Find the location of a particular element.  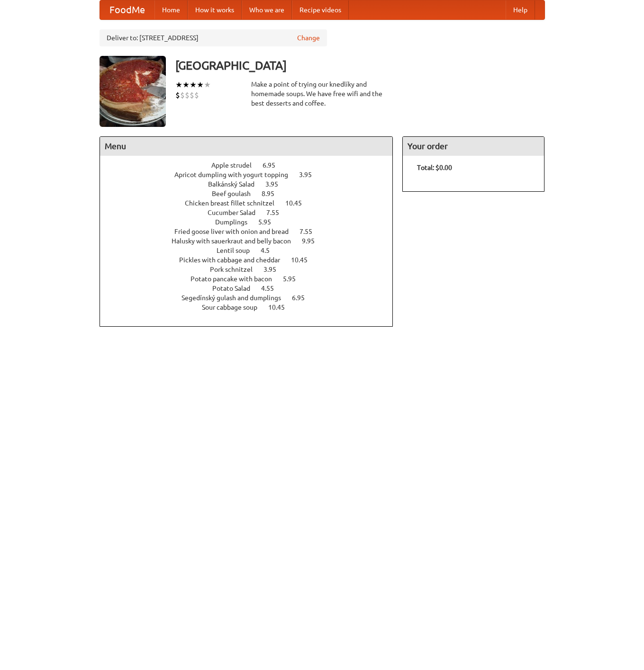

span: 4.55 is located at coordinates (272, 289).